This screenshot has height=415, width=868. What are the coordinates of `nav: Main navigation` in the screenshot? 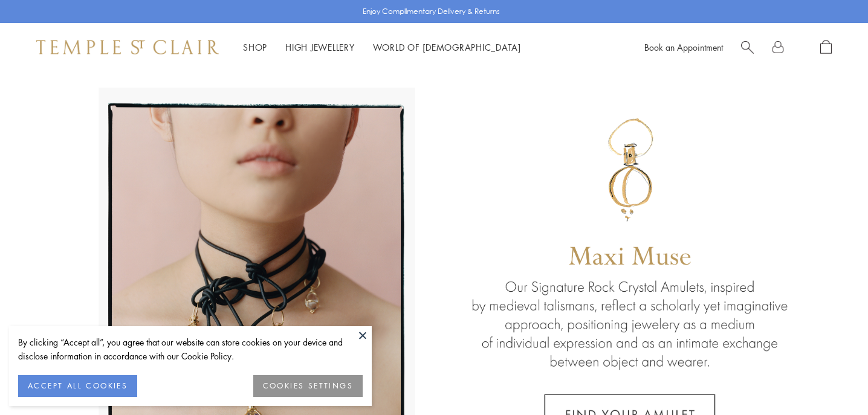 It's located at (382, 47).